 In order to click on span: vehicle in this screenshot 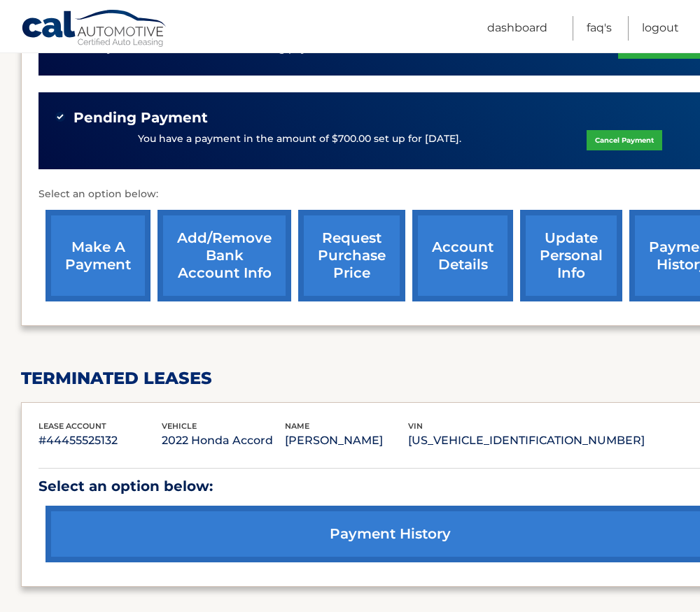, I will do `click(179, 426)`.